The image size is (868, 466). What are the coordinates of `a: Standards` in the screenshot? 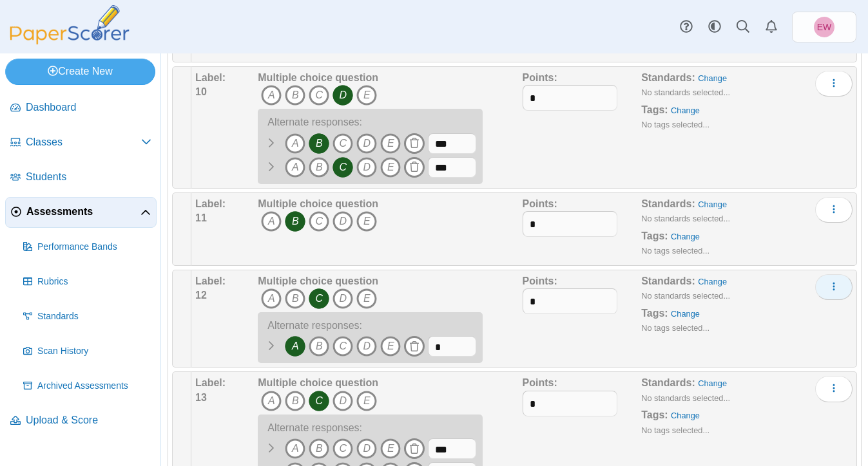 It's located at (87, 317).